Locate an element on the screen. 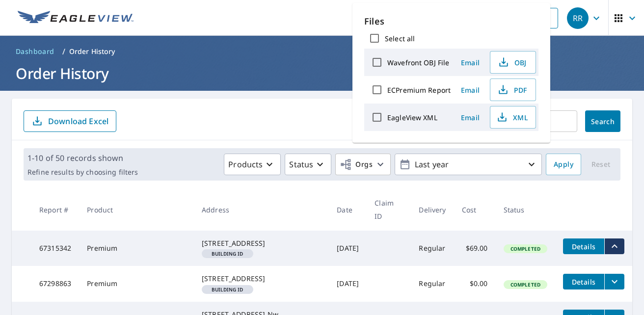  h1: Order History is located at coordinates (322, 74).